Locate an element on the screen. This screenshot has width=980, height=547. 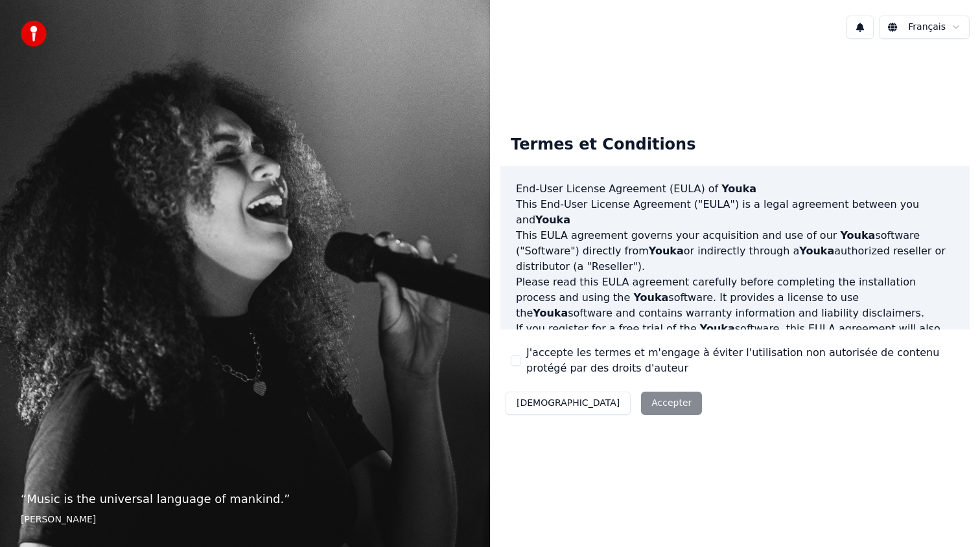
p: This End-User License Agreement ("EULA") is a legal agreement between you and is located at coordinates (735, 213).